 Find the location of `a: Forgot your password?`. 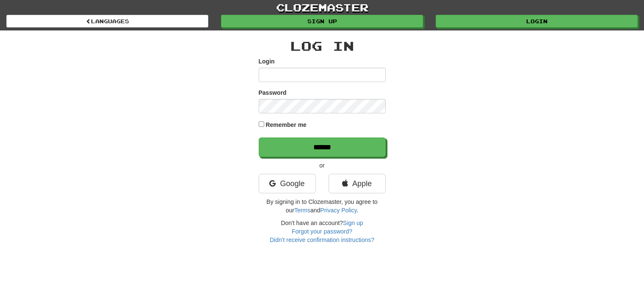

a: Forgot your password? is located at coordinates (322, 231).